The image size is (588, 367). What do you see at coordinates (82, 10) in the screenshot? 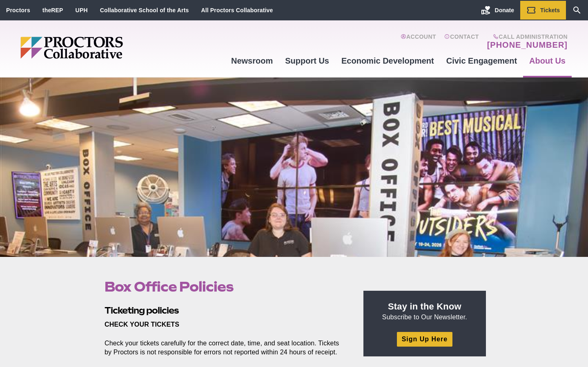
I see `a: UPH` at bounding box center [82, 10].